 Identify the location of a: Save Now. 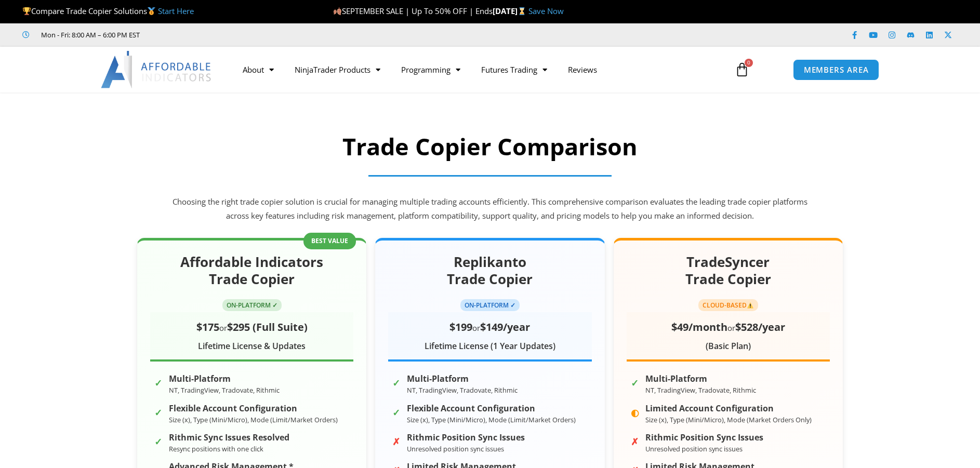
(546, 11).